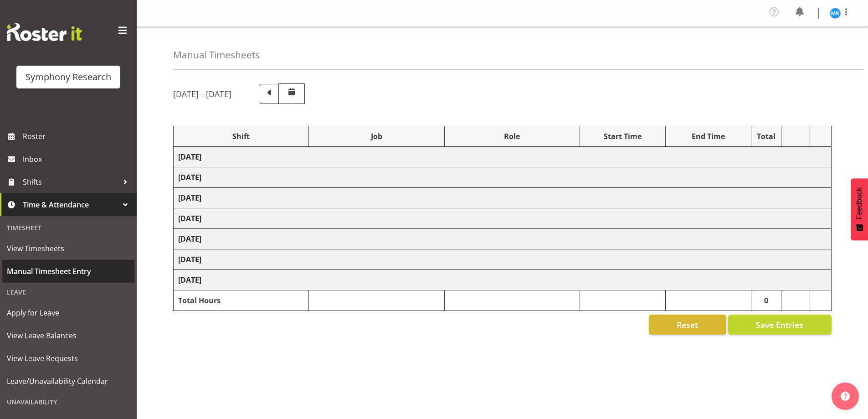 This screenshot has width=868, height=419. Describe the element at coordinates (376, 137) in the screenshot. I see `div: Job` at that location.